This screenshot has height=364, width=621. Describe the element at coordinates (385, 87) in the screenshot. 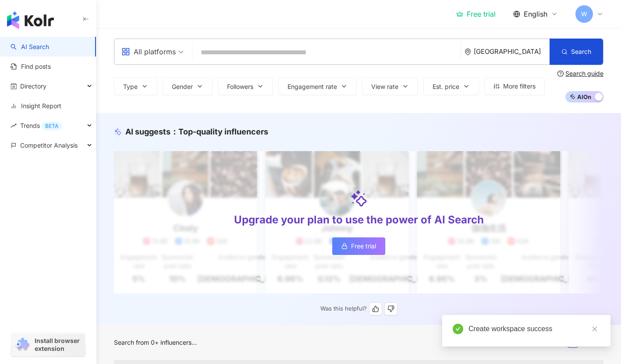

I see `span: View rate` at that location.